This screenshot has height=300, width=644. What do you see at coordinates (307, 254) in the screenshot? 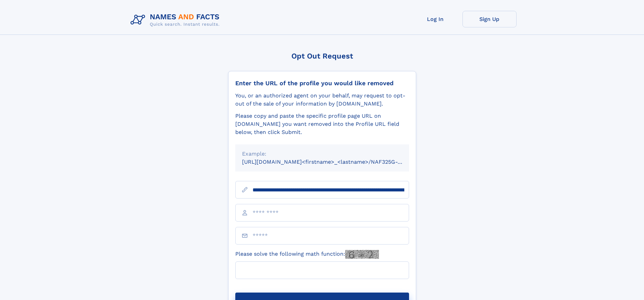
I see `label: Please solve the following math function:` at bounding box center [307, 254].